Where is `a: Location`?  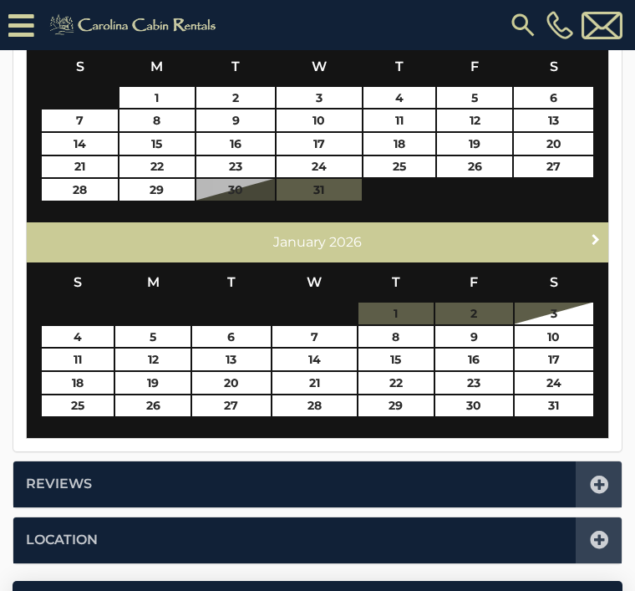
a: Location is located at coordinates (62, 540).